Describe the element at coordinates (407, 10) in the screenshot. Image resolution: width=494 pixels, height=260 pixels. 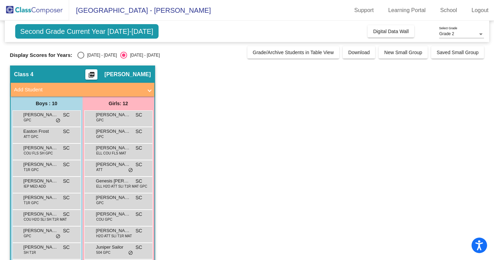
I see `a: Learning Portal` at that location.